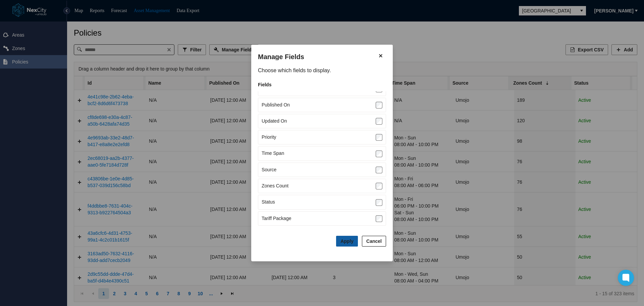 The width and height of the screenshot is (644, 306). What do you see at coordinates (274, 121) in the screenshot?
I see `div: Updated On` at bounding box center [274, 121].